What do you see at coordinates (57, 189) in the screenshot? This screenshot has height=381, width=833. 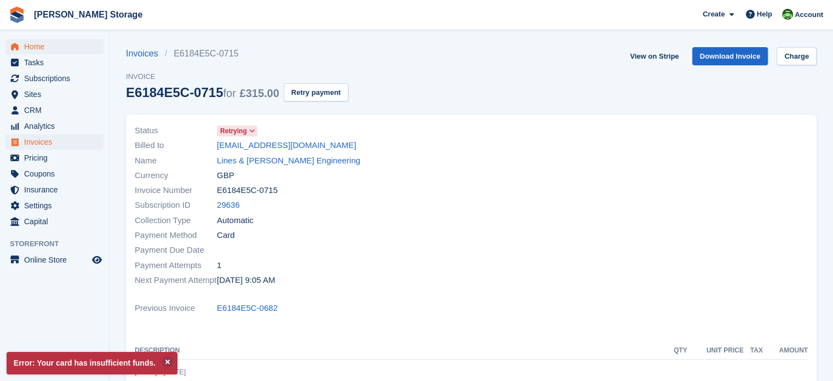 I see `span: Insurance` at bounding box center [57, 189].